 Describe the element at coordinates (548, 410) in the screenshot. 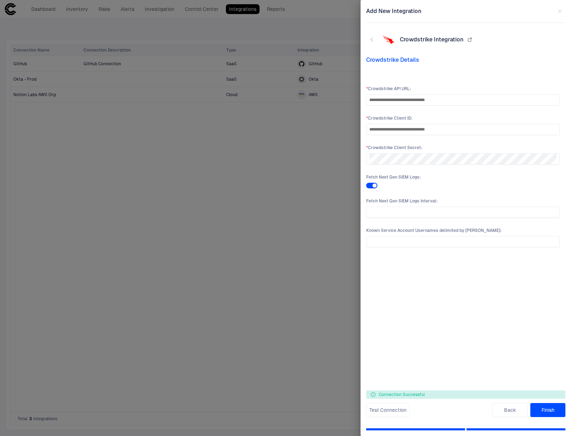

I see `button: Finish` at that location.